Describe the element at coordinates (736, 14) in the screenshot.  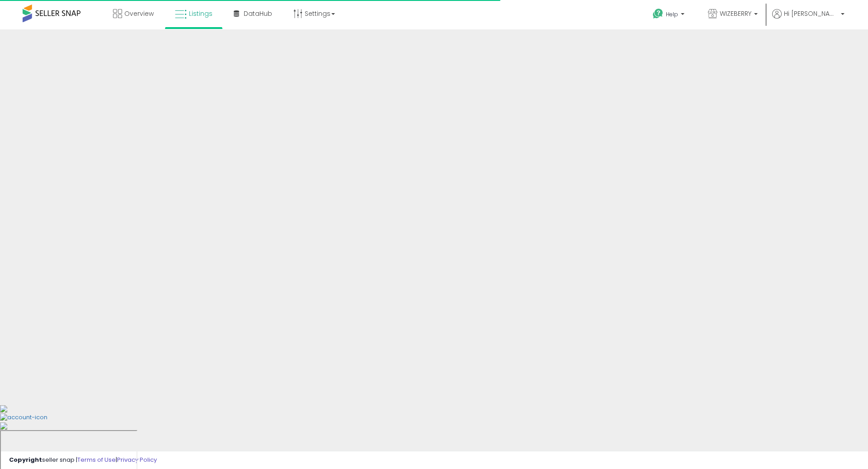
I see `span: WIZEBERRY` at that location.